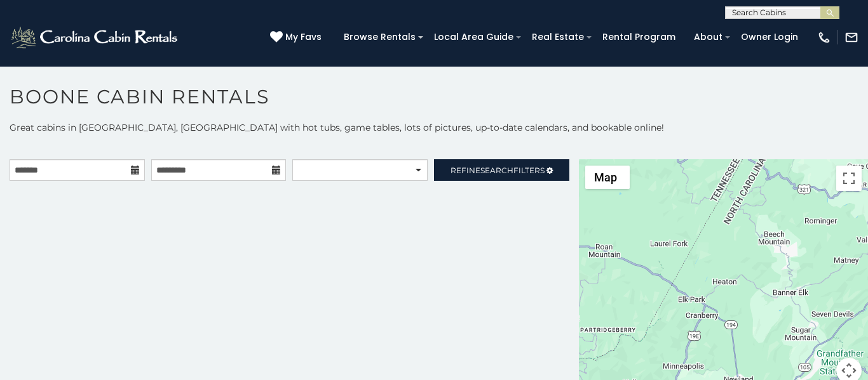  What do you see at coordinates (607, 177) in the screenshot?
I see `button: Change map style` at bounding box center [607, 177].